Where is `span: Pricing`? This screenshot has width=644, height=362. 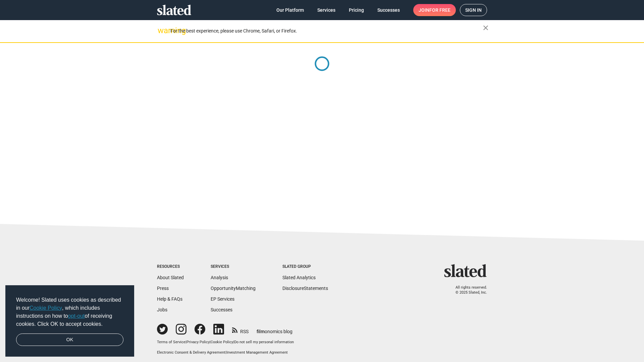
span: Pricing is located at coordinates (356, 10).